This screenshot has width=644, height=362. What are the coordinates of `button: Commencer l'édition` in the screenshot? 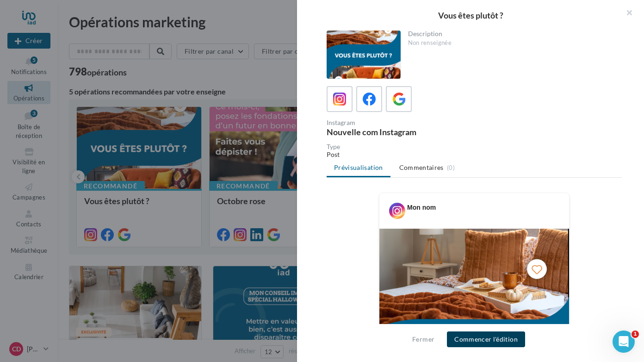 It's located at (486, 340).